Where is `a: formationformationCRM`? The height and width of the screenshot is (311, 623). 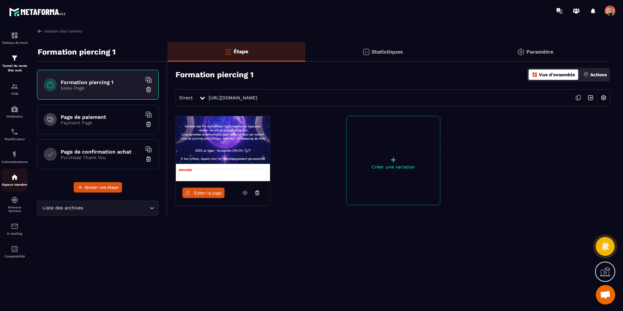
a: formationformationCRM is located at coordinates (15, 89).